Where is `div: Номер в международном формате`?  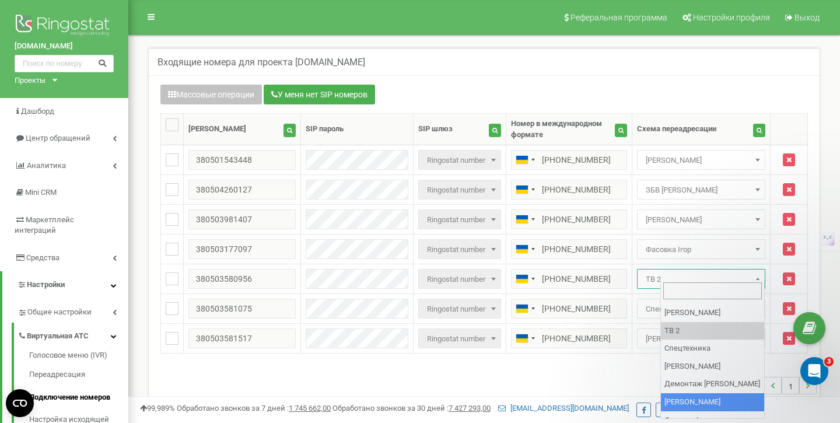 div: Номер в международном формате is located at coordinates (563, 129).